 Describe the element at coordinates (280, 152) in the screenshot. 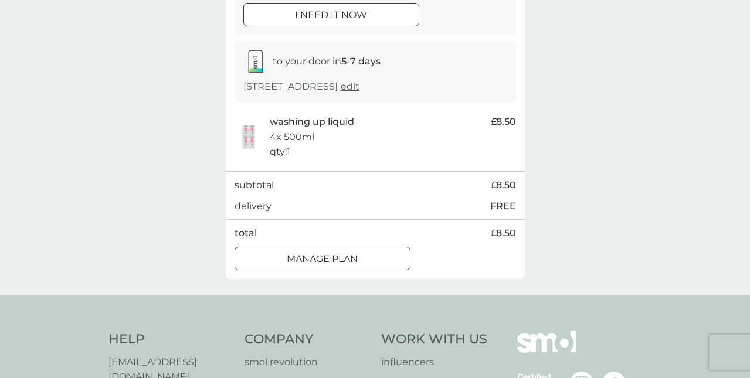

I see `p: qty : 1` at that location.